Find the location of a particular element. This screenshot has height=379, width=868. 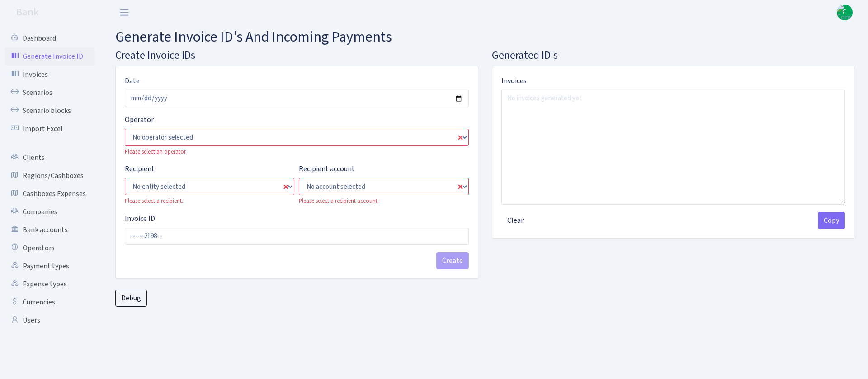

a: C is located at coordinates (844, 12).